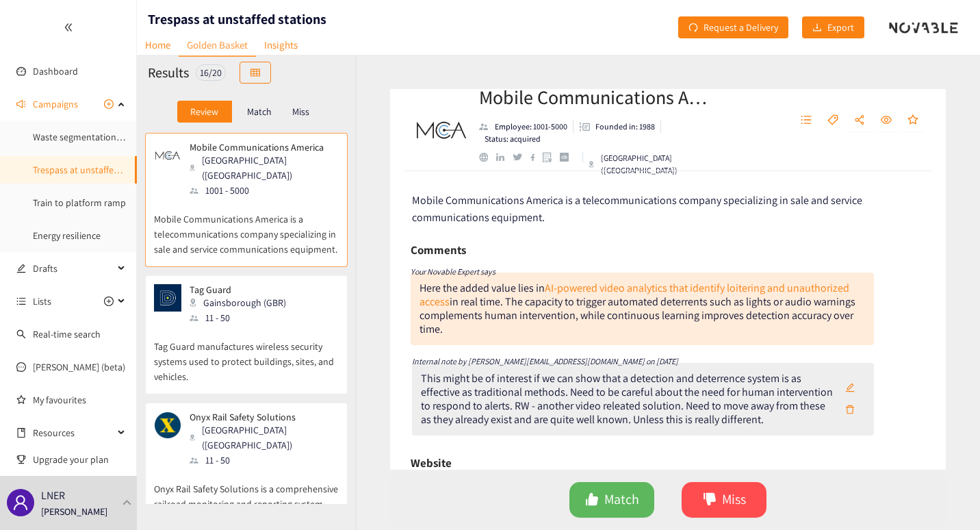  What do you see at coordinates (841, 28) in the screenshot?
I see `span: Export` at bounding box center [841, 28].